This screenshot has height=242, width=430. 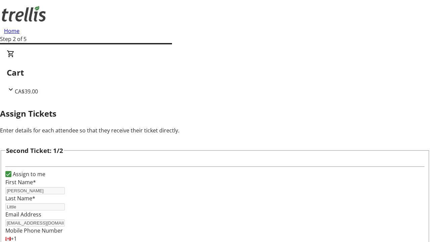 What do you see at coordinates (26, 91) in the screenshot?
I see `span: CA$39.00` at bounding box center [26, 91].